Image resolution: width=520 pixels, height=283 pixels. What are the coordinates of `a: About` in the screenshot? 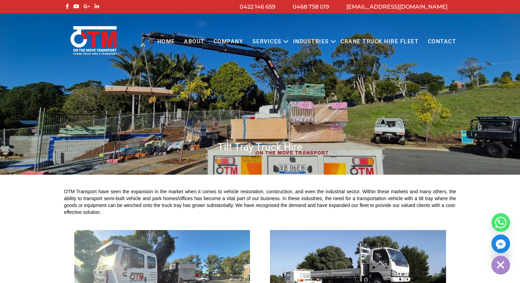 It's located at (194, 42).